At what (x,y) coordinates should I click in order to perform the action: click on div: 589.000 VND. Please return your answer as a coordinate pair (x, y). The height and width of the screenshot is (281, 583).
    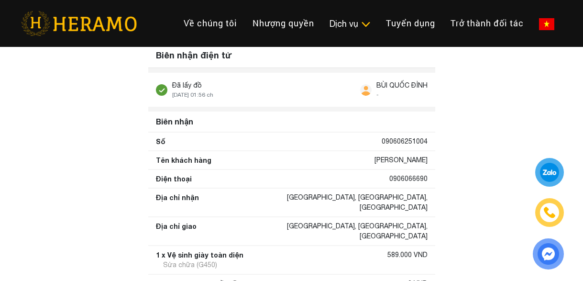
    Looking at the image, I should click on (408, 255).